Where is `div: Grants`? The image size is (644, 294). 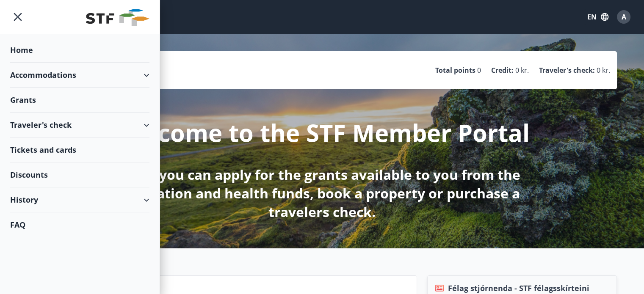
div: Grants is located at coordinates (79, 100).